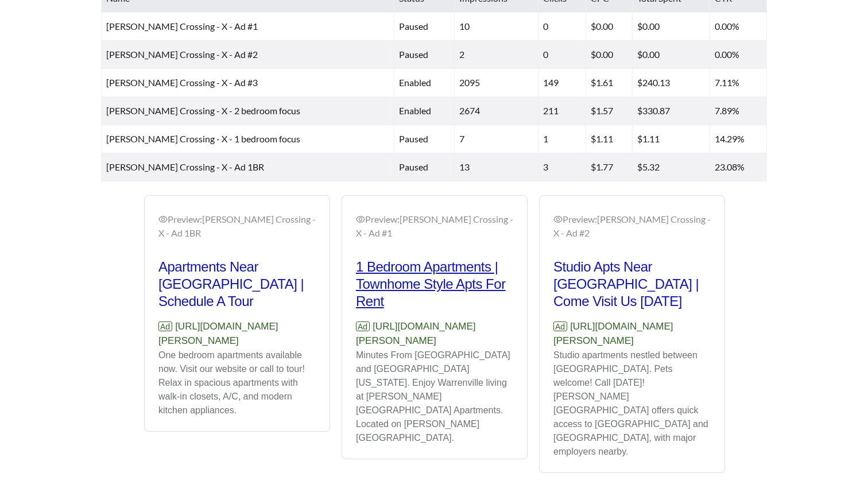  Describe the element at coordinates (738, 111) in the screenshot. I see `td: 7.89%` at that location.